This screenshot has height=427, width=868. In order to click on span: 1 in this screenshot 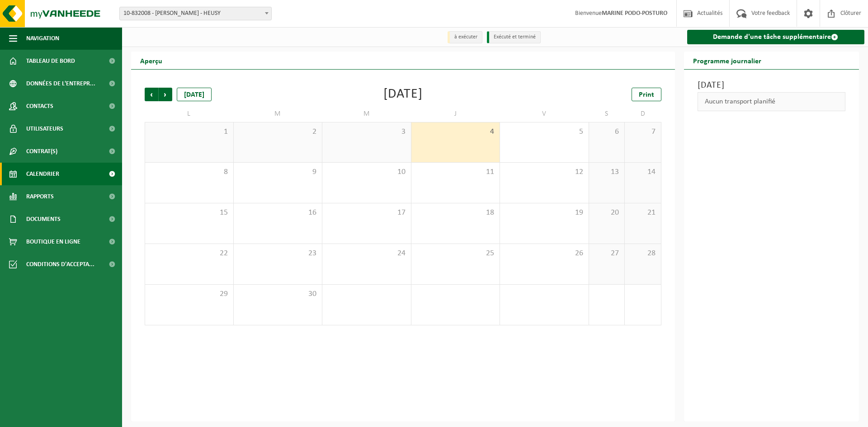, I will do `click(189, 132)`.